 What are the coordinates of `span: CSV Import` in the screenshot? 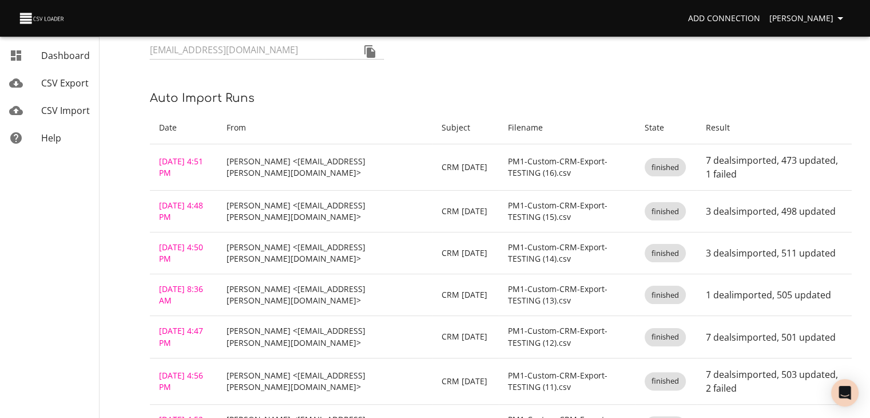 It's located at (65, 110).